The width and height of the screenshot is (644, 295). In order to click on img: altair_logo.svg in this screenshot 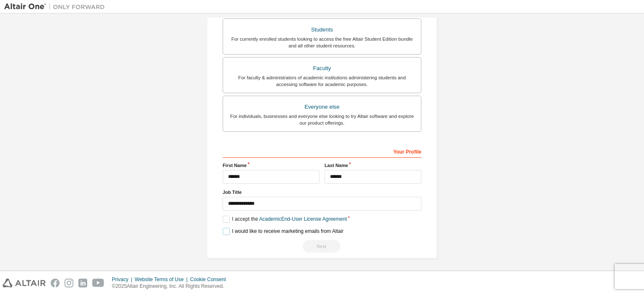, I will do `click(24, 283)`.